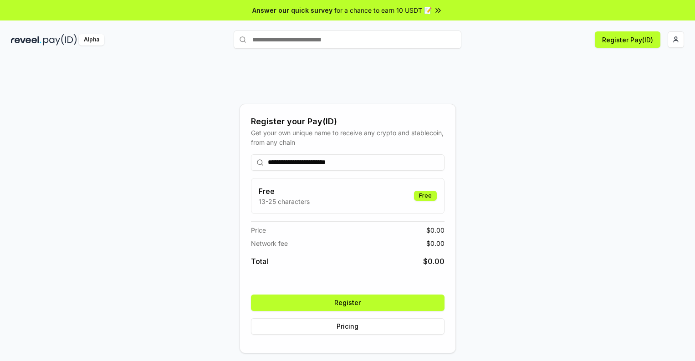 This screenshot has width=695, height=361. What do you see at coordinates (269, 243) in the screenshot?
I see `span: Network fee` at bounding box center [269, 243].